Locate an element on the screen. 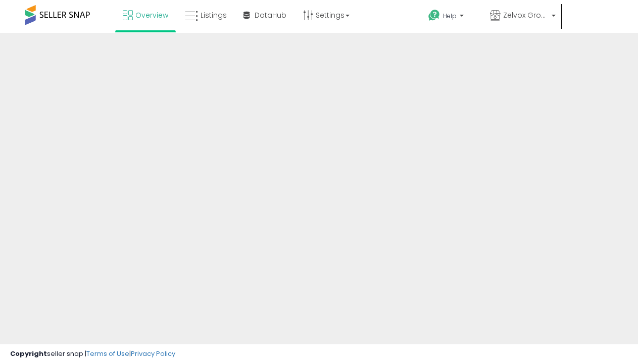  div: seller snap | | is located at coordinates (92, 354).